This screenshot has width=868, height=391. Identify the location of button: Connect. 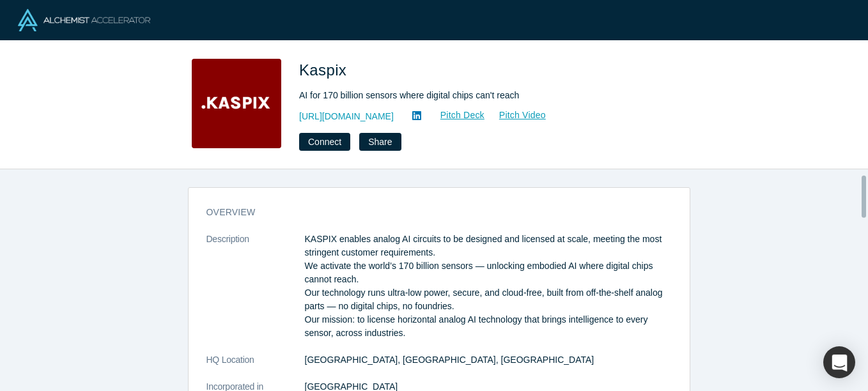
(325, 142).